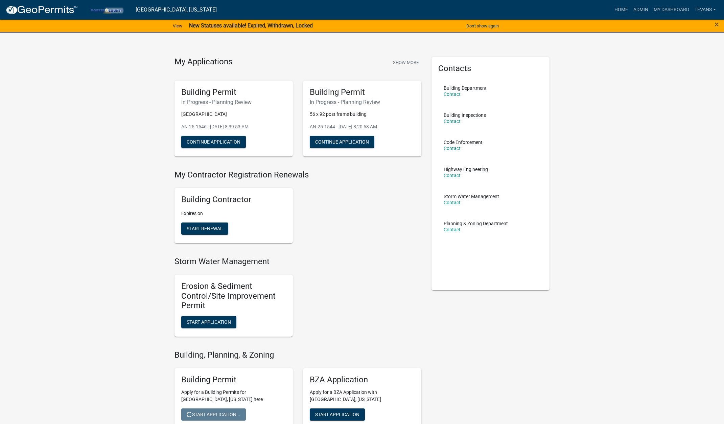  Describe the element at coordinates (251, 25) in the screenshot. I see `strong: New Statuses available! Expired, Withdrawn, Locked` at that location.